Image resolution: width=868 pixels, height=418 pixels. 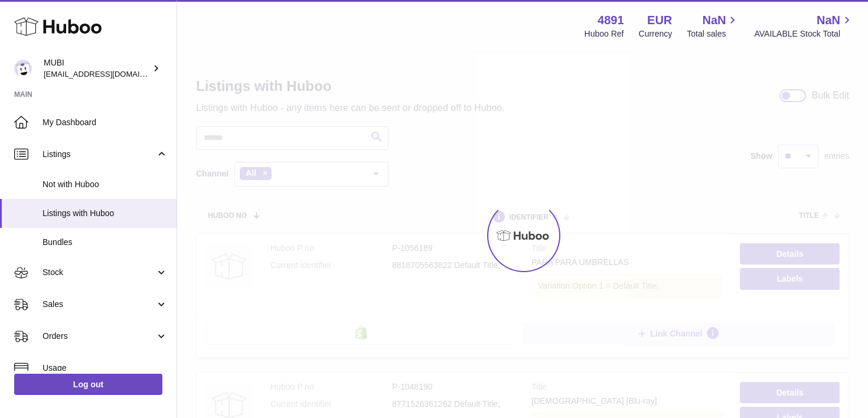 I want to click on span: Sales, so click(x=98, y=304).